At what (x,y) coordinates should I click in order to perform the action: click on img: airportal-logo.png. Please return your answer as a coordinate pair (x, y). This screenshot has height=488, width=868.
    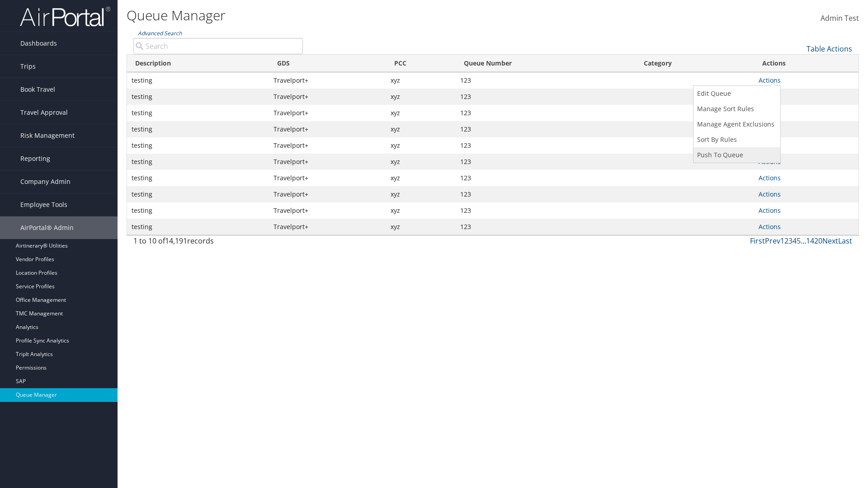
    Looking at the image, I should click on (65, 16).